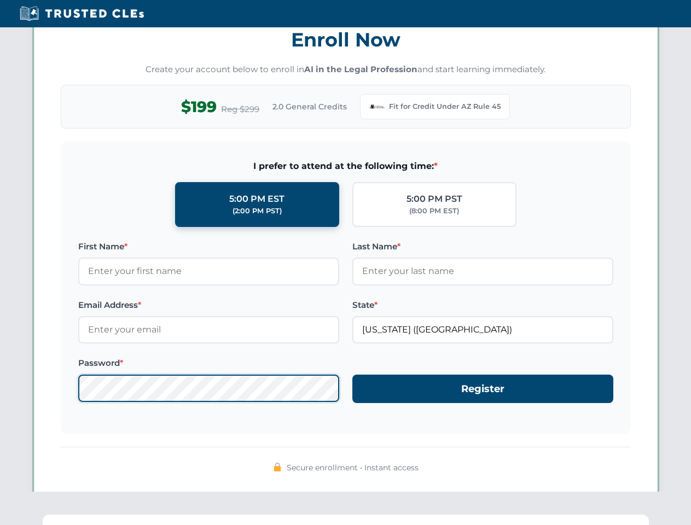 This screenshot has width=691, height=525. What do you see at coordinates (434, 199) in the screenshot?
I see `div: 5:00 PM PST` at bounding box center [434, 199].